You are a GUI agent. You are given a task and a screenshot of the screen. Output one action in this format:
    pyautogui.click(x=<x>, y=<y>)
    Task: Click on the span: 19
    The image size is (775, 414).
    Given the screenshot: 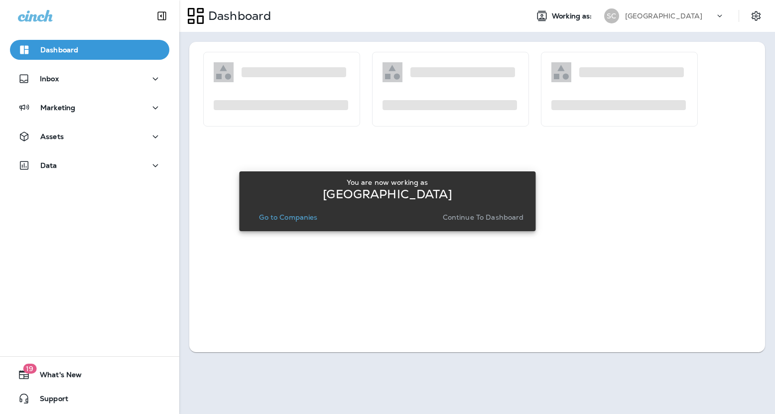 What is the action you would take?
    pyautogui.click(x=29, y=369)
    